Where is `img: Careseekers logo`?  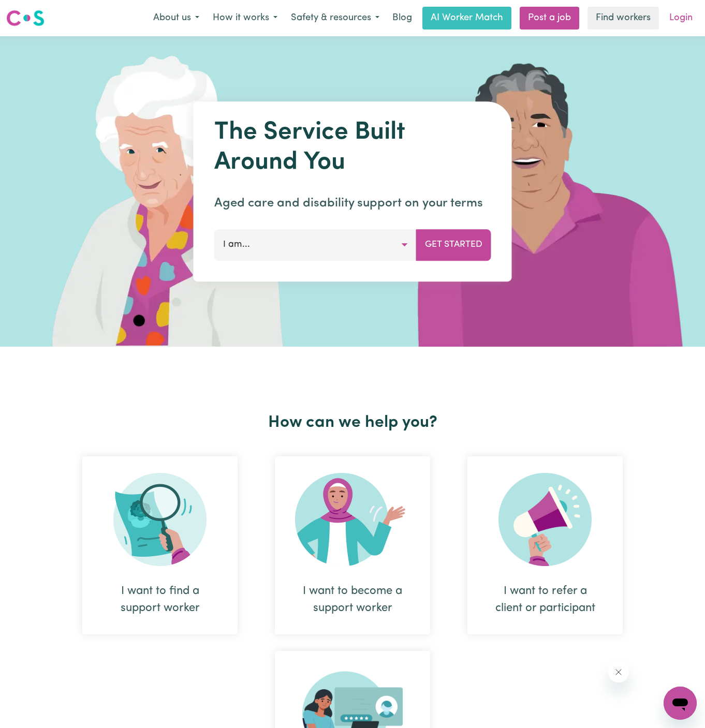 img: Careseekers logo is located at coordinates (25, 18).